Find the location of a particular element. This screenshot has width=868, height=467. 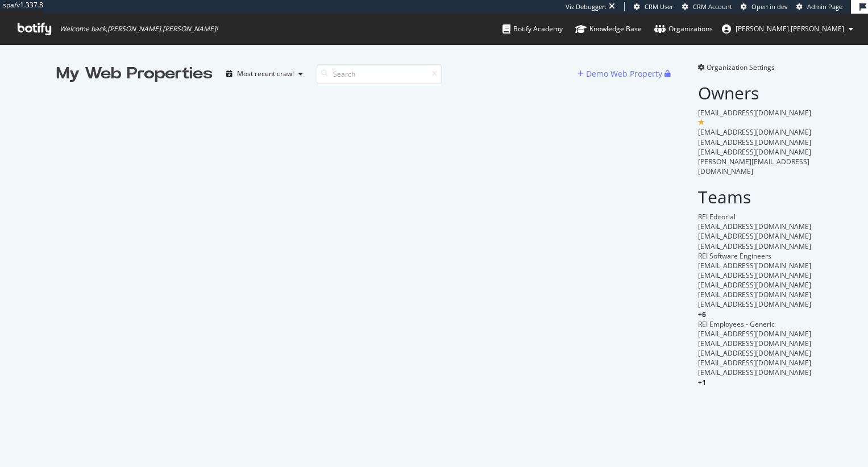

a: Demo Web Property is located at coordinates (621, 73).